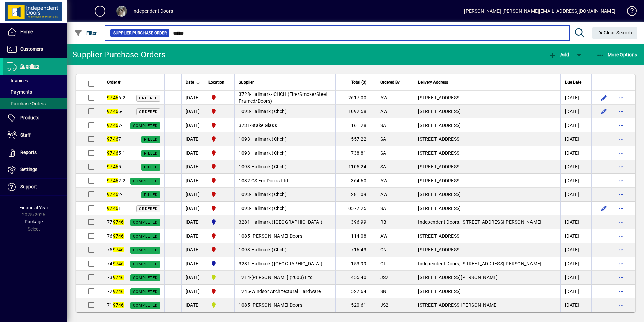 The image size is (644, 322). What do you see at coordinates (356, 263) in the screenshot?
I see `td: 153.99` at bounding box center [356, 263].